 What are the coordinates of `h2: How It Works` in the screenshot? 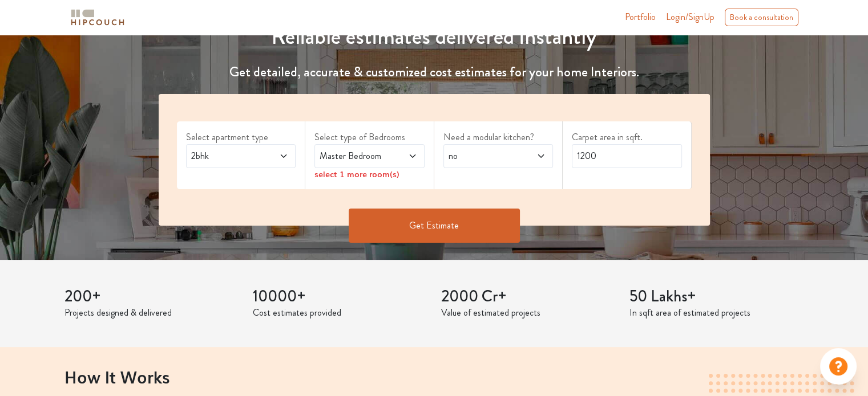 It's located at (434, 376).